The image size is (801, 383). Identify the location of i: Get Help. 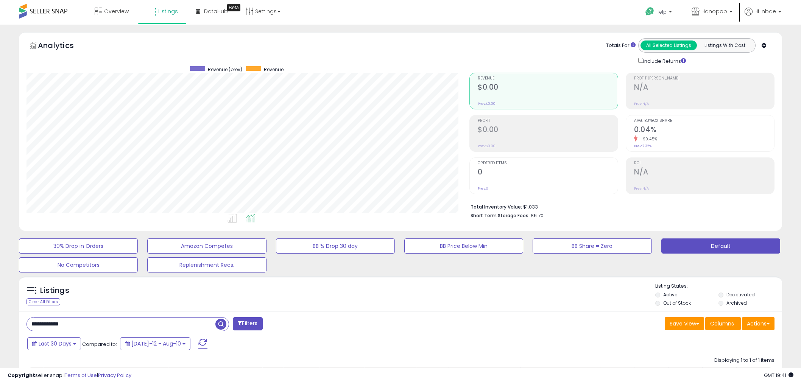
(650, 11).